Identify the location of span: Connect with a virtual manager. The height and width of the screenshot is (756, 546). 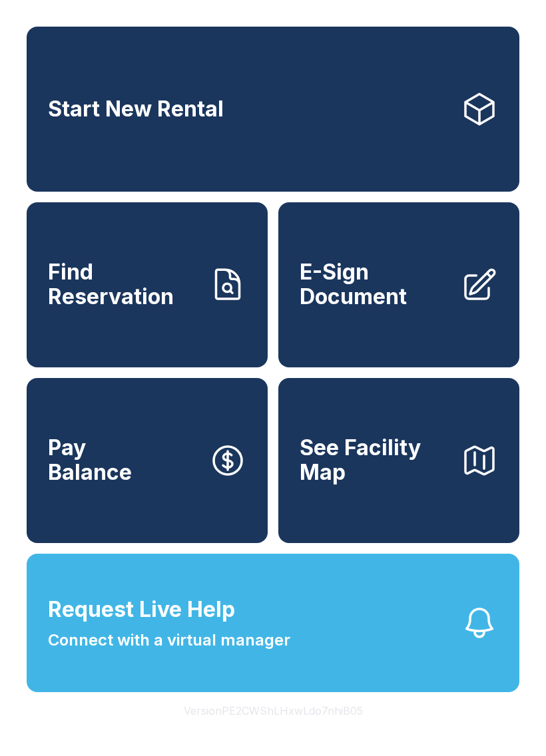
(169, 640).